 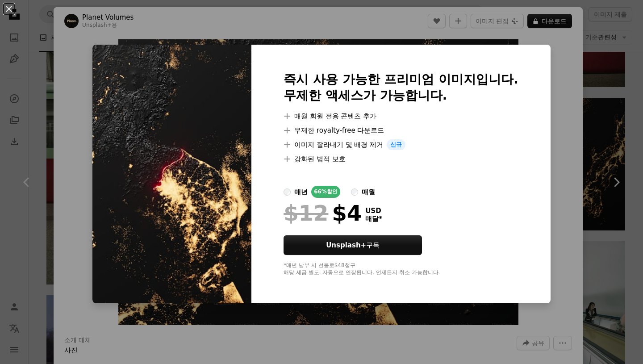 I want to click on span: $12, so click(x=306, y=213).